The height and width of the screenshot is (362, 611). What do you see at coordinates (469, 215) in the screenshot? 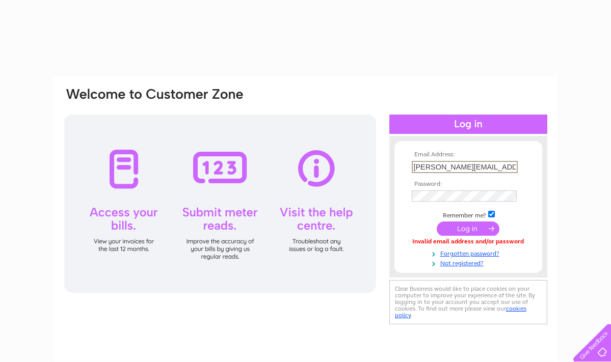
I see `td: Remember me?` at bounding box center [469, 215].